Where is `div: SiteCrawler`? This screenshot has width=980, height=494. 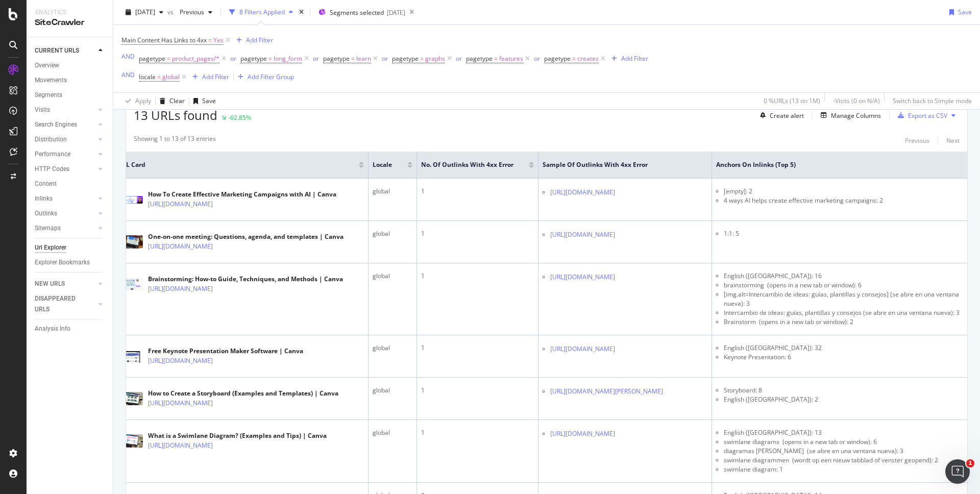 div: SiteCrawler is located at coordinates (70, 22).